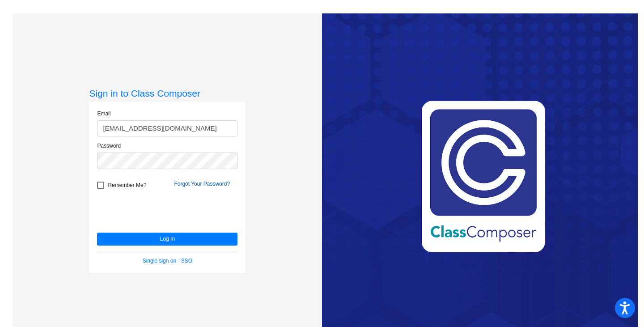  Describe the element at coordinates (167, 239) in the screenshot. I see `button: Log In` at that location.